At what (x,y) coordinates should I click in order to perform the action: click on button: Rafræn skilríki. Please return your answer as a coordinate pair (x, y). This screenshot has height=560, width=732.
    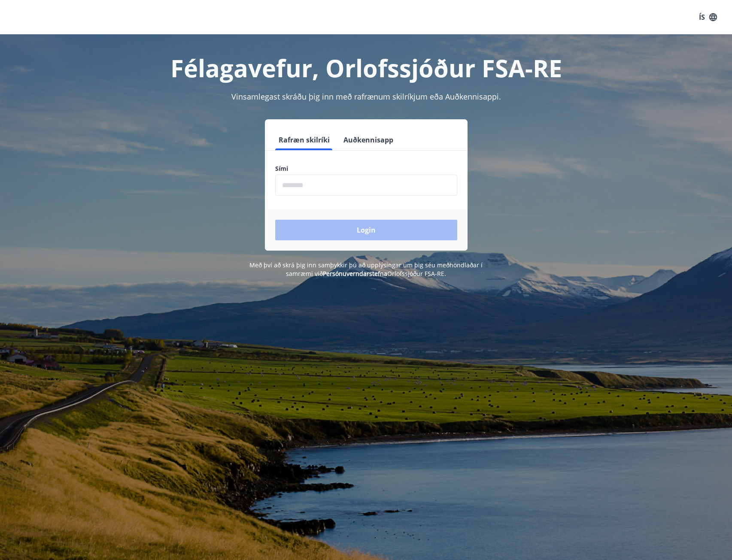
    Looking at the image, I should click on (304, 140).